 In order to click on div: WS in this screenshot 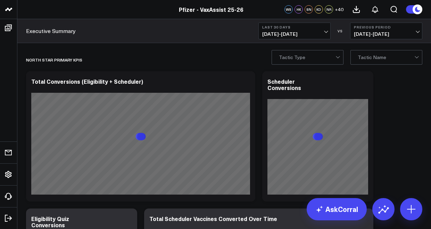, I will do `click(289, 9)`.